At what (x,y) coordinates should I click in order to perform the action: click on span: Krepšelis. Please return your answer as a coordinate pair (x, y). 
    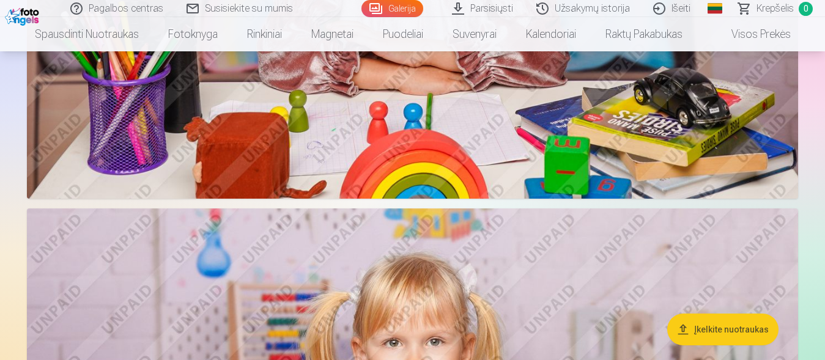
    Looking at the image, I should click on (775, 9).